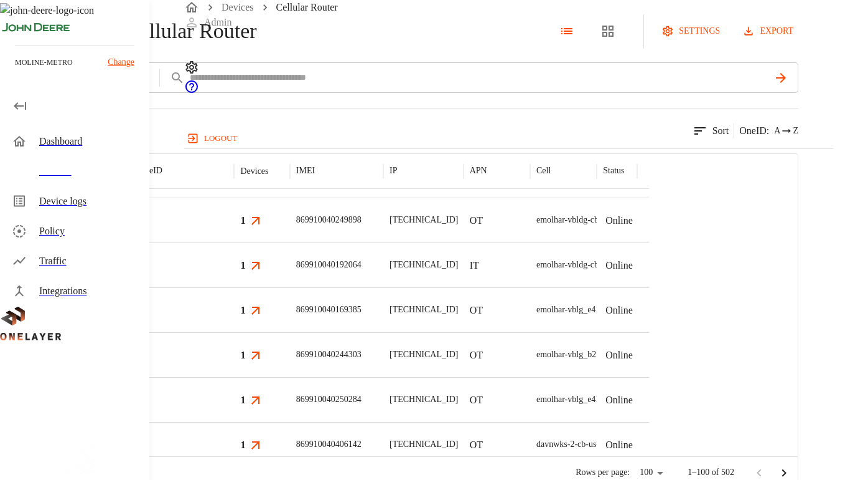 The height and width of the screenshot is (480, 868). What do you see at coordinates (328, 444) in the screenshot?
I see `p: 869910040406142` at bounding box center [328, 444].